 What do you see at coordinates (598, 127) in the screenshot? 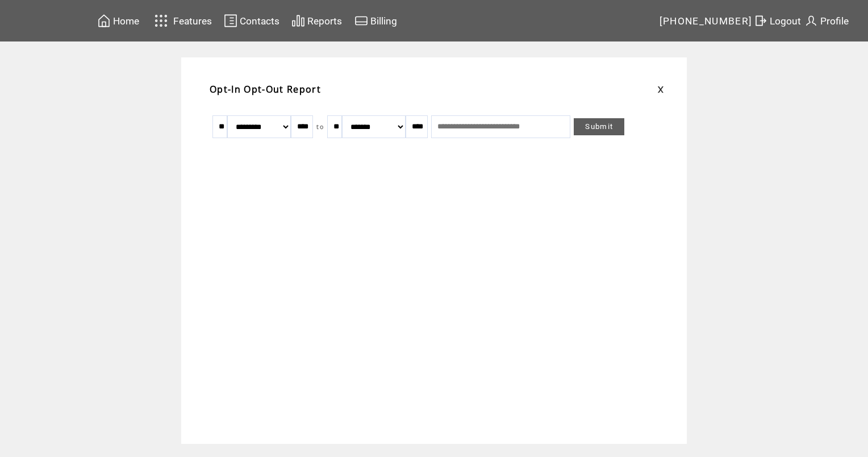
I see `a: Submit` at bounding box center [598, 127].